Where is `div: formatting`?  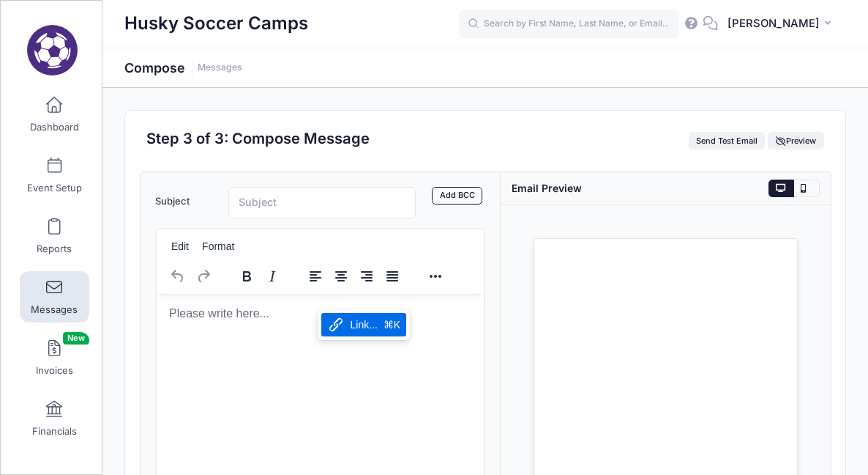
div: formatting is located at coordinates (260, 276).